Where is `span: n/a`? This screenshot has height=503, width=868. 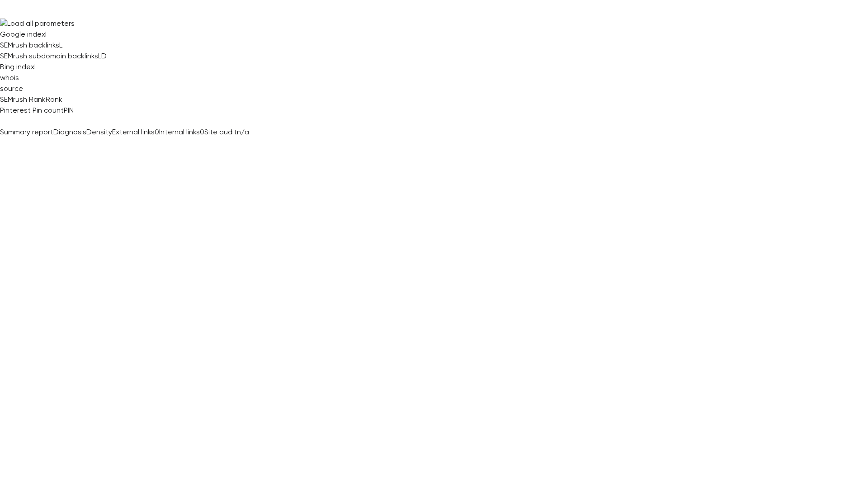 span: n/a is located at coordinates (243, 132).